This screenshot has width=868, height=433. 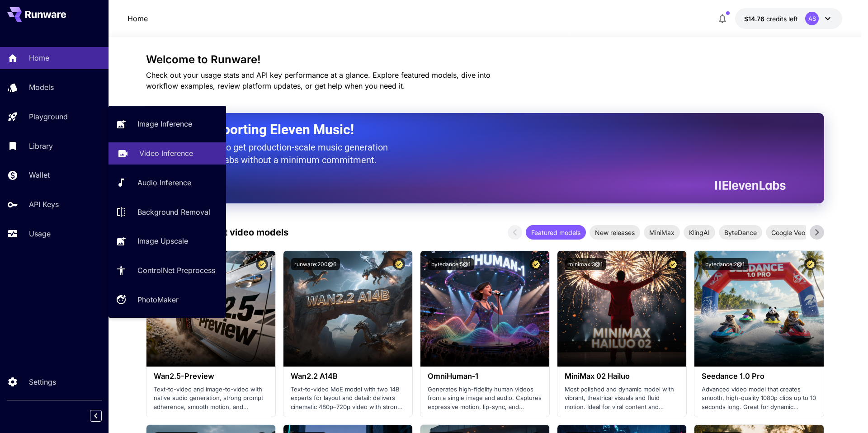 What do you see at coordinates (281, 154) in the screenshot?
I see `p: The only way to get production-scale music generation from Eleven Labs without a minimum commitment.` at bounding box center [281, 154].